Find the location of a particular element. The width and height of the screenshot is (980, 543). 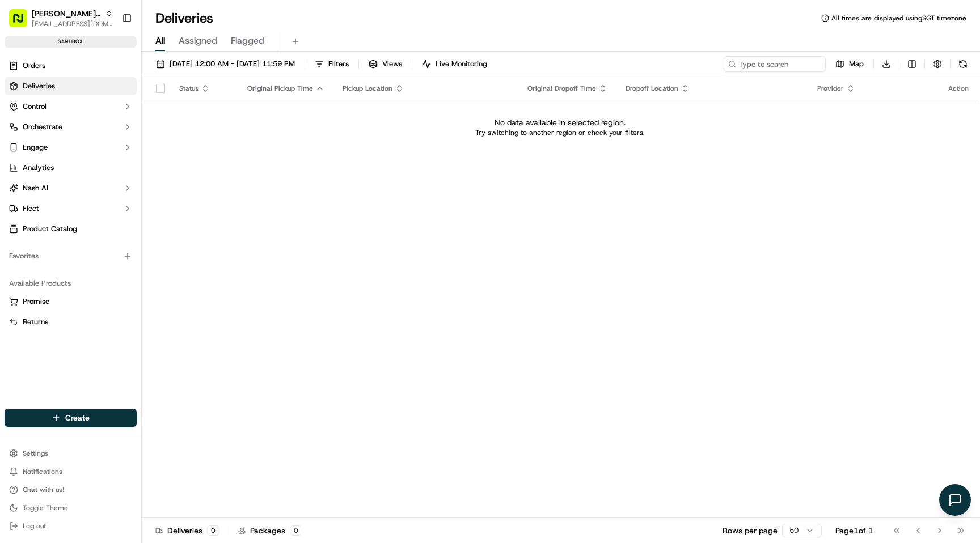

span: Pickup Location is located at coordinates (368, 88).